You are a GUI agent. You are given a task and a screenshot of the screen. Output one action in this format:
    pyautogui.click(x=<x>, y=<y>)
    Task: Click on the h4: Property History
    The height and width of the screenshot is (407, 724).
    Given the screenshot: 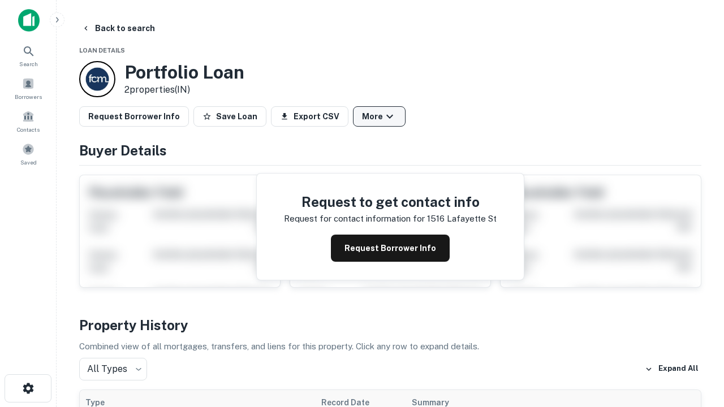 What is the action you would take?
    pyautogui.click(x=390, y=325)
    